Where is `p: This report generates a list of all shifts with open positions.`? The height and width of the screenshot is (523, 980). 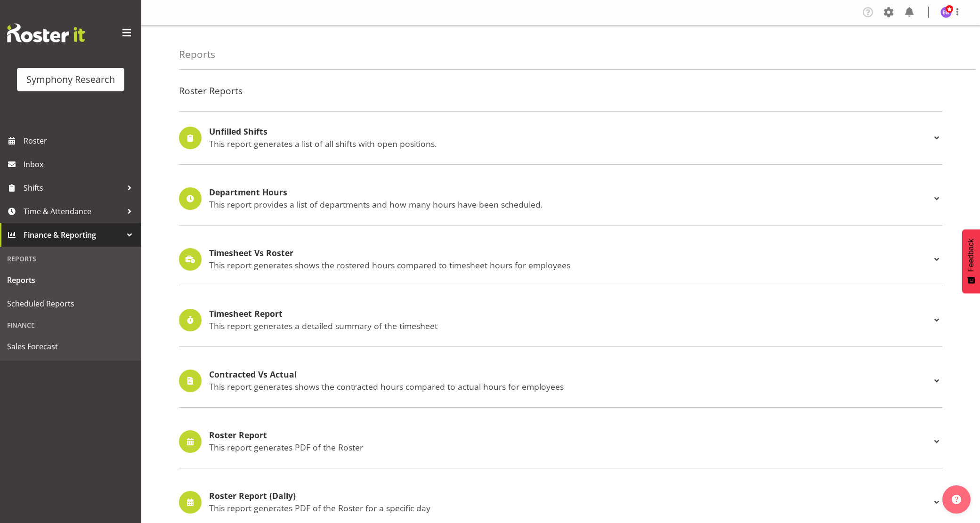 p: This report generates a list of all shifts with open positions. is located at coordinates (570, 143).